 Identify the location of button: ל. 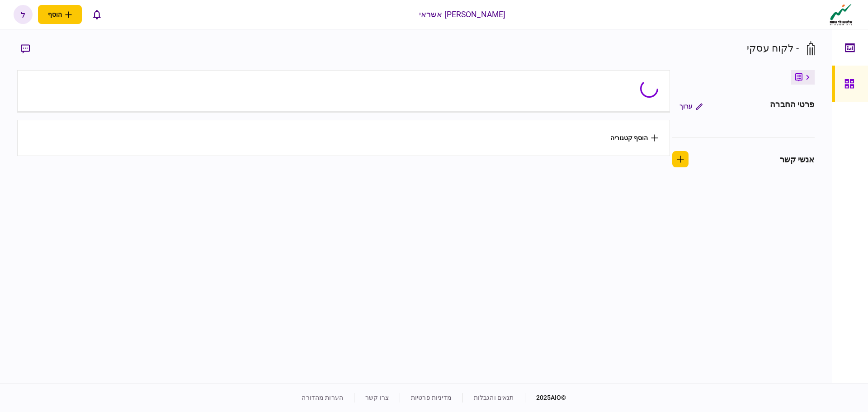
(23, 14).